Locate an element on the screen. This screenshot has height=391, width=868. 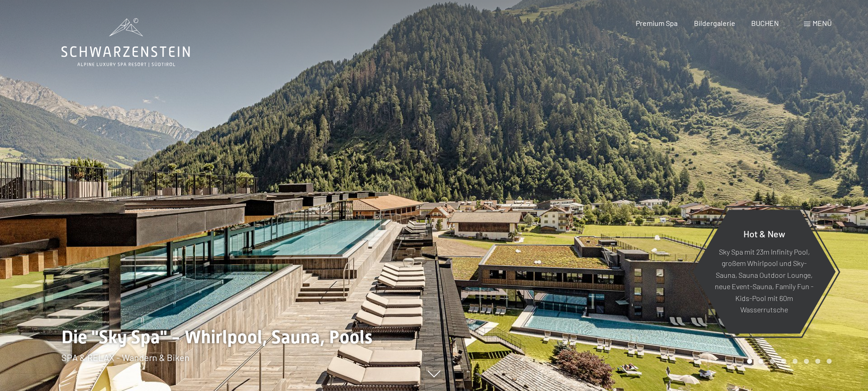
span: Hot & New is located at coordinates (764, 233).